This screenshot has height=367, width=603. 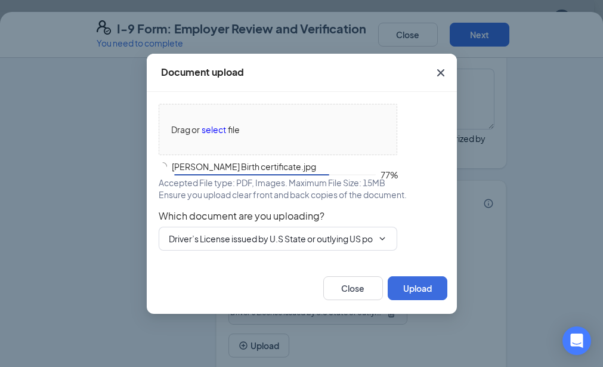 I want to click on div: Open Intercom Messenger, so click(x=576, y=340).